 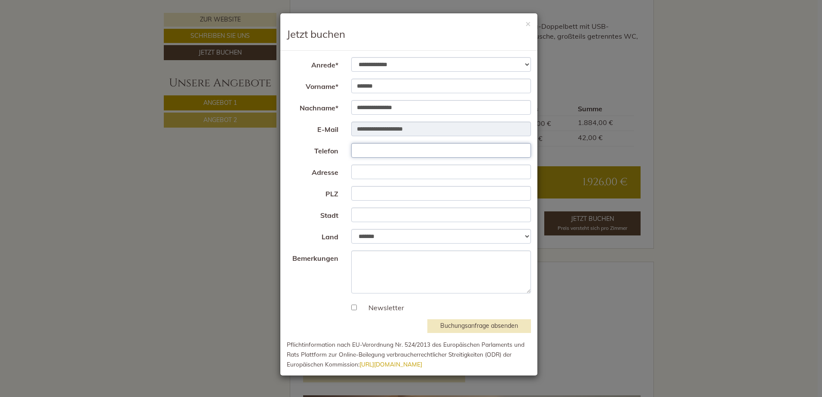 What do you see at coordinates (312, 150) in the screenshot?
I see `label: Telefon` at bounding box center [312, 150].